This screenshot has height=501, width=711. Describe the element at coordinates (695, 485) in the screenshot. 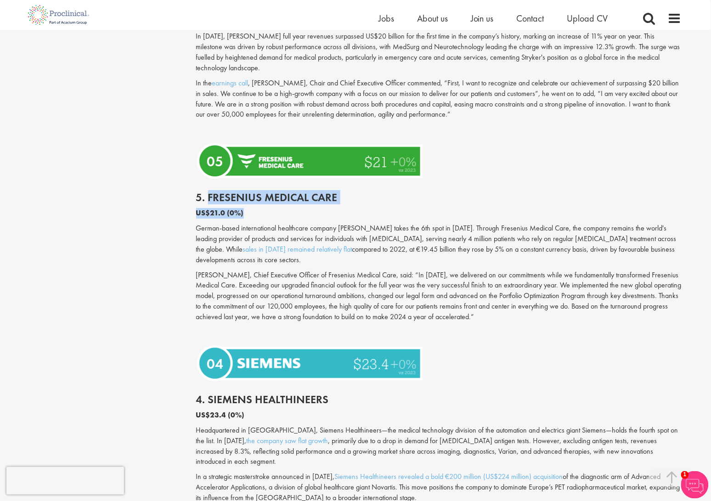

I see `img: Chatbot` at that location.